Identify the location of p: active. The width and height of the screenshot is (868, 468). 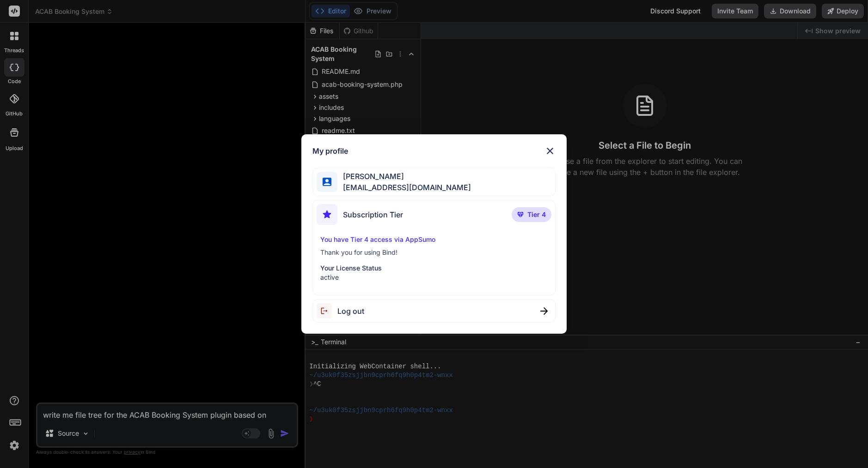
(434, 278).